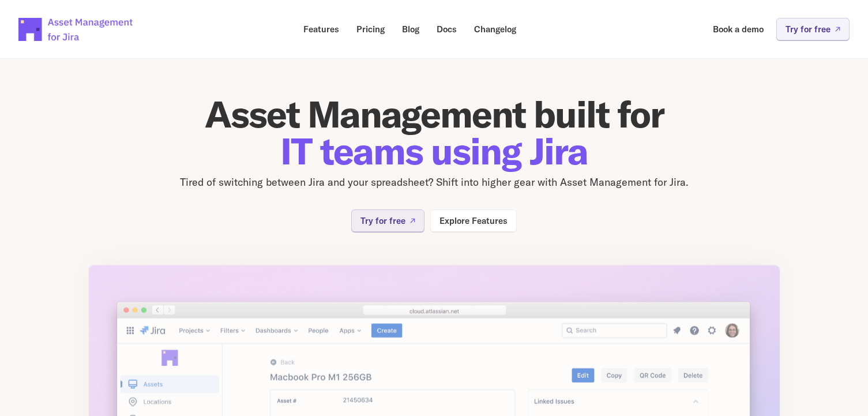 The width and height of the screenshot is (868, 416). Describe the element at coordinates (738, 29) in the screenshot. I see `a: Book a demo` at that location.